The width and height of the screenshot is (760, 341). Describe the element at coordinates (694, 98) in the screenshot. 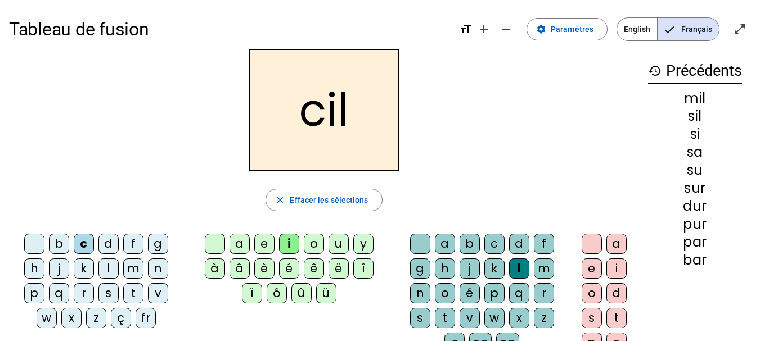

I see `div: mil` at that location.